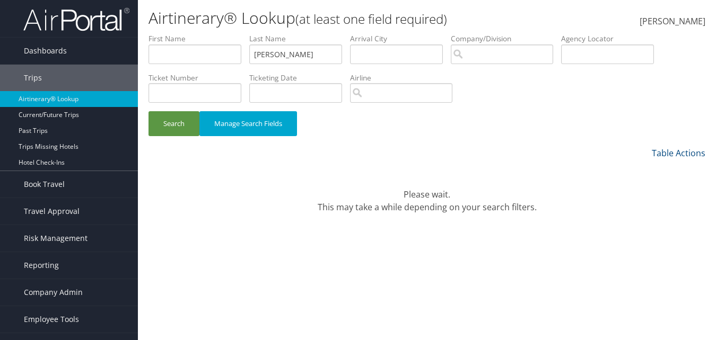  What do you see at coordinates (41, 266) in the screenshot?
I see `span: Reporting` at bounding box center [41, 266].